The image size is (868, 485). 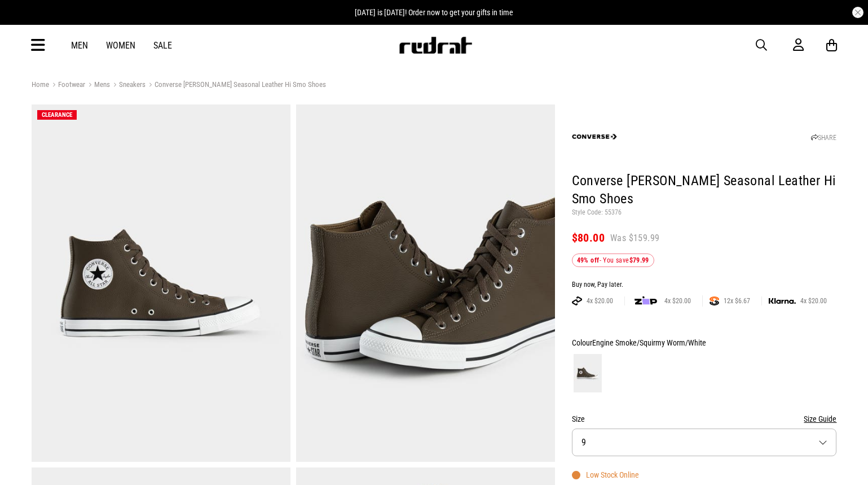 What do you see at coordinates (40, 84) in the screenshot?
I see `a: Home` at bounding box center [40, 84].